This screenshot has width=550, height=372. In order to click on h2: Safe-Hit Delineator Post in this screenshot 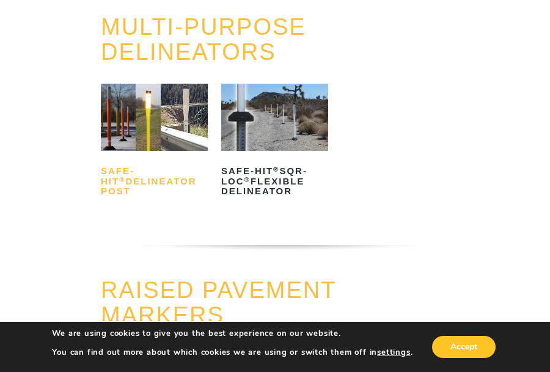, I will do `click(154, 182)`.